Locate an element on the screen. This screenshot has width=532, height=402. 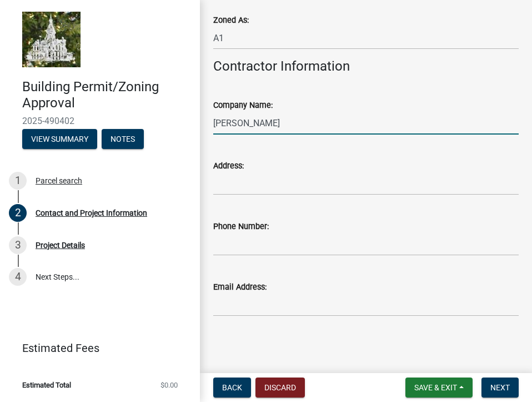
button: Discard is located at coordinates (280, 388).